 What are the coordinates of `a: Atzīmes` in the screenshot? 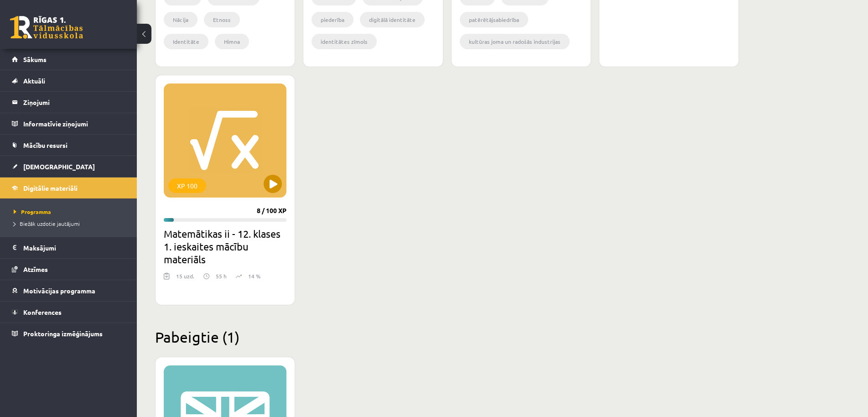 It's located at (68, 269).